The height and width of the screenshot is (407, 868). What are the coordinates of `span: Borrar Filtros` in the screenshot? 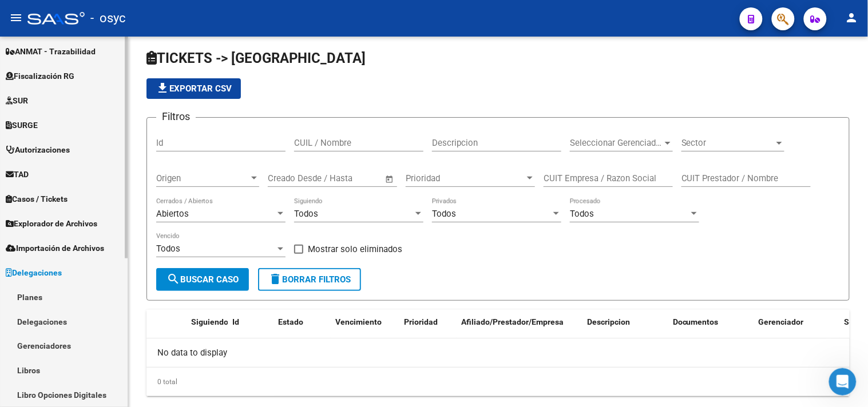 It's located at (309, 280).